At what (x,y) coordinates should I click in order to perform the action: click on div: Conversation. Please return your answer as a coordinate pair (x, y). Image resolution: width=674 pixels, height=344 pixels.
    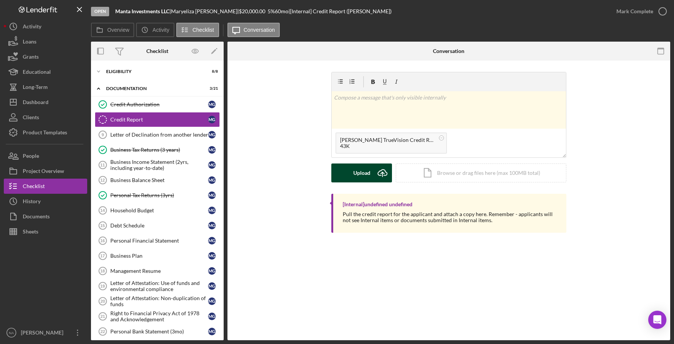
    Looking at the image, I should click on (448, 51).